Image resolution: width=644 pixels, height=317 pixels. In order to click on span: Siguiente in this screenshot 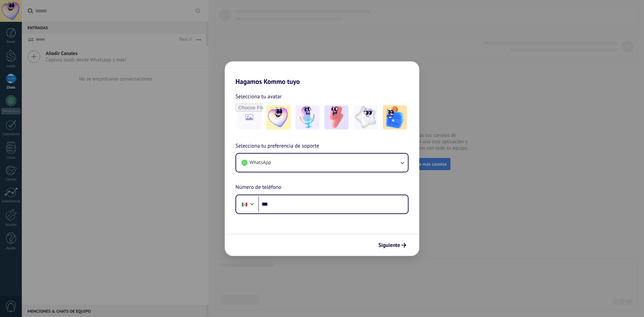, I will do `click(389, 245)`.